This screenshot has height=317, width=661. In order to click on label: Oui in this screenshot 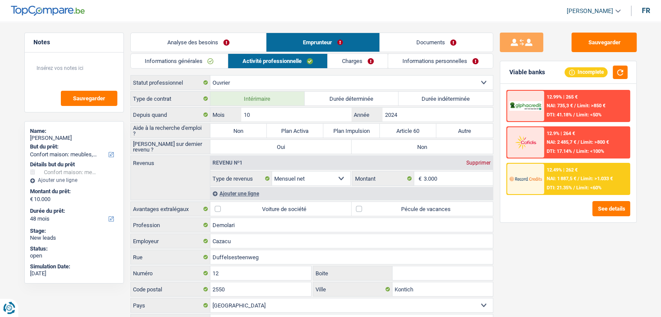, I will do `click(281, 147)`.